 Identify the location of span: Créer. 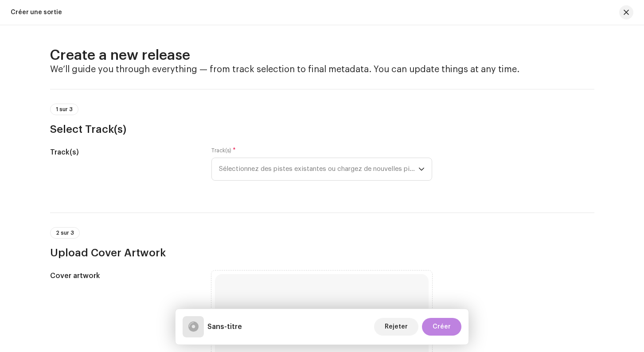
(442, 327).